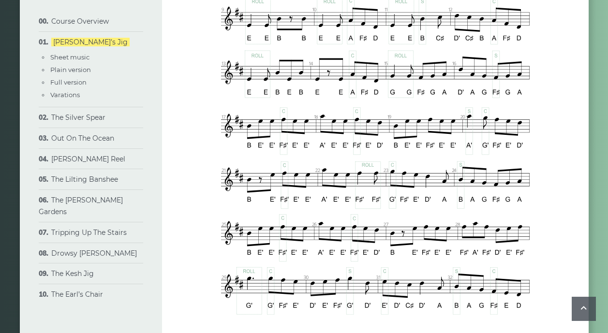 The image size is (608, 333). What do you see at coordinates (65, 95) in the screenshot?
I see `a: Varations` at bounding box center [65, 95].